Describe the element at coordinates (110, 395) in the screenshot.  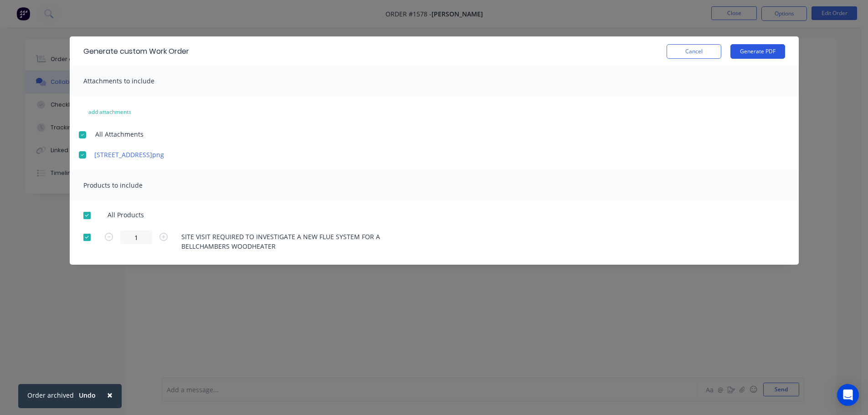
I see `button: Close` at that location.